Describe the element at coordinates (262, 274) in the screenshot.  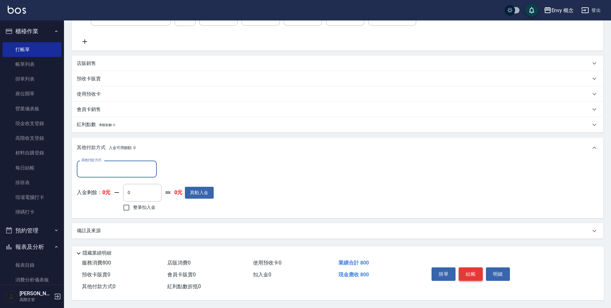
I see `span: 扣入金 0` at that location.